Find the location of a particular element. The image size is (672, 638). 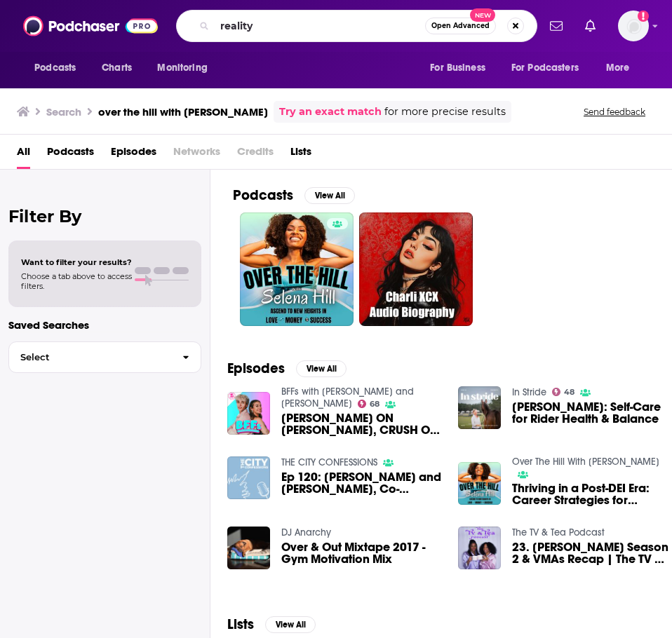

svg: Add a profile image is located at coordinates (643, 16).